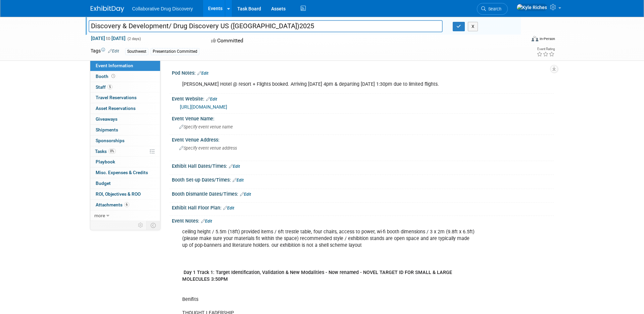 The image size is (644, 314). What do you see at coordinates (532, 7) in the screenshot?
I see `img: Kyle Riches` at bounding box center [532, 7].